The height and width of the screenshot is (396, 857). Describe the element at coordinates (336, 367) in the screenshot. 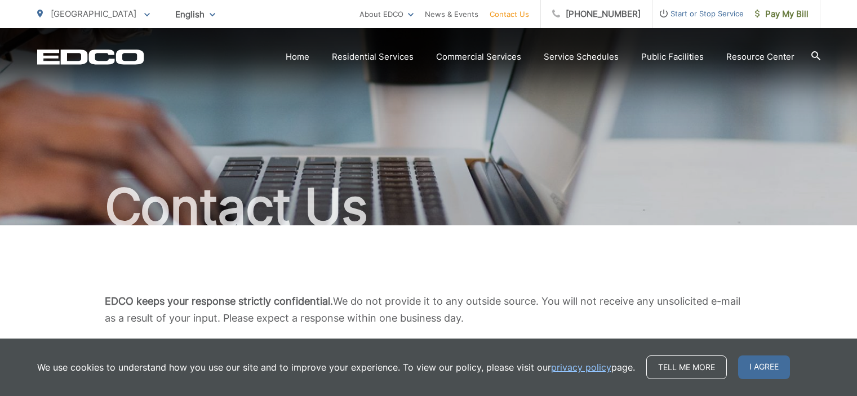

I see `p: We use cookies to understand how you use our site and to improve your experience. To view our pol...` at that location.